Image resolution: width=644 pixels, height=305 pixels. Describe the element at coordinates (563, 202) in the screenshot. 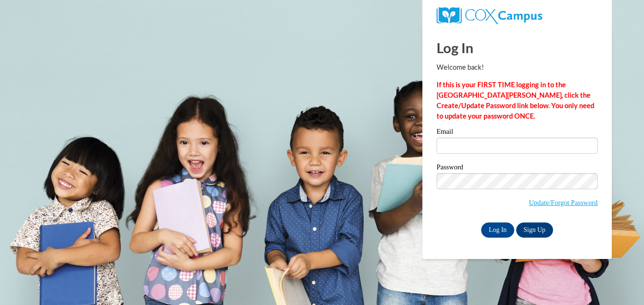

I see `a: Update/Forgot Password` at that location.